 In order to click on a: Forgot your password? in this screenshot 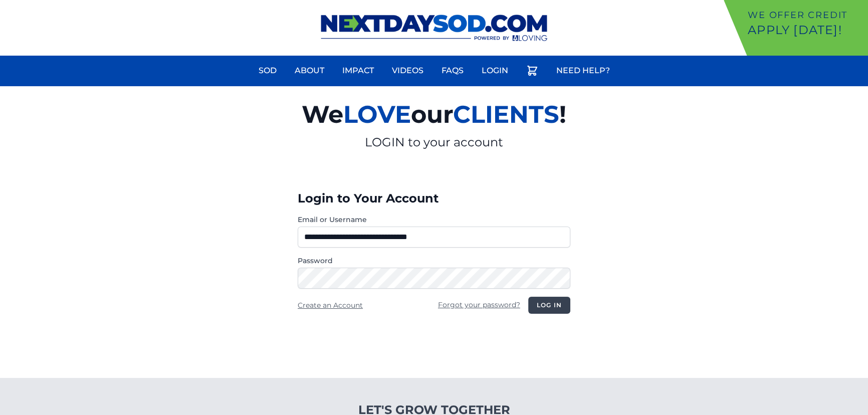, I will do `click(479, 305)`.